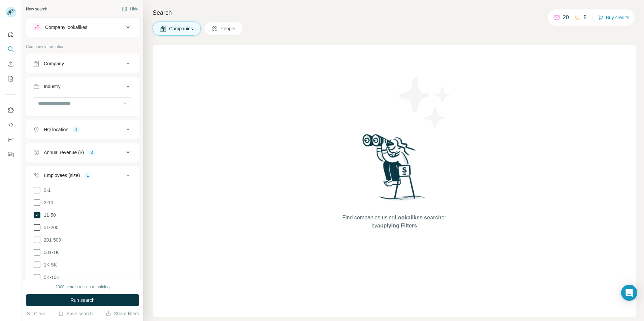  Describe the element at coordinates (425, 102) in the screenshot. I see `img: Surfe Illustration - Stars` at that location.